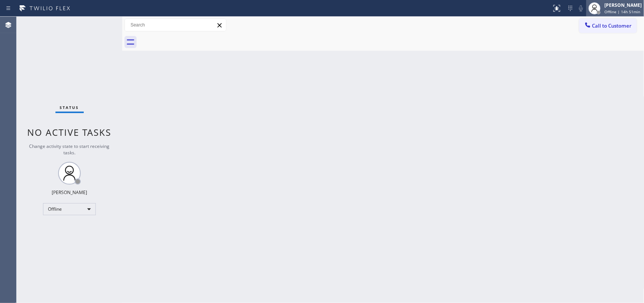 This screenshot has height=303, width=644. I want to click on span: Status, so click(70, 108).